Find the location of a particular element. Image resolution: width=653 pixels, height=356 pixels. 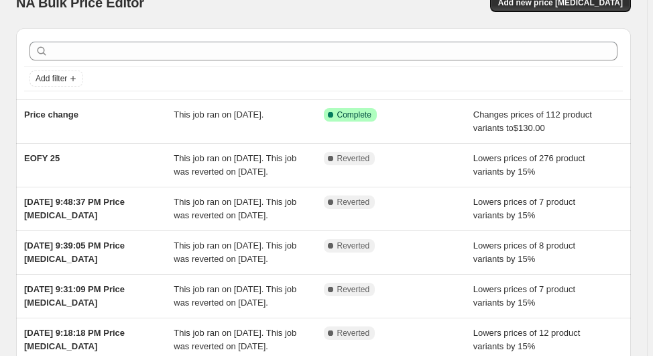

span: Price change is located at coordinates (51, 114).